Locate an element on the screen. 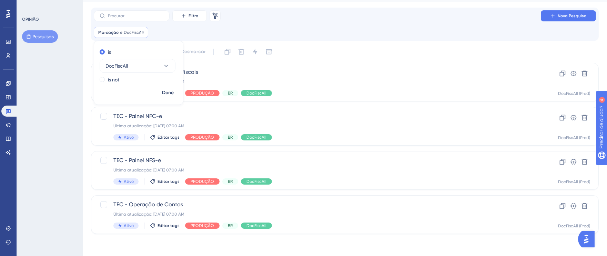 Image resolution: width=607 pixels, height=256 pixels. font: TEC - Painel NFS-e is located at coordinates (137, 160).